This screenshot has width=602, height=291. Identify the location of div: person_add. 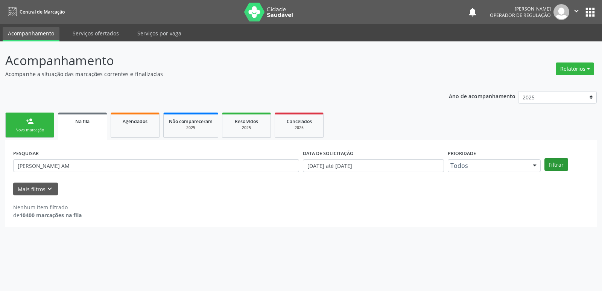
(30, 121).